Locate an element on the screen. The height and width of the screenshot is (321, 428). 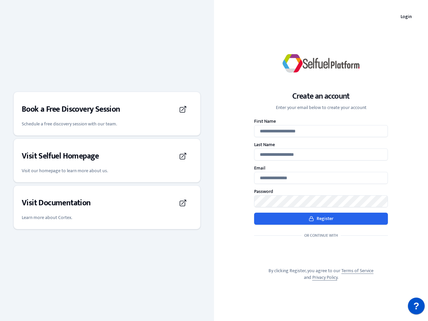
h1: Create an account is located at coordinates (321, 96).